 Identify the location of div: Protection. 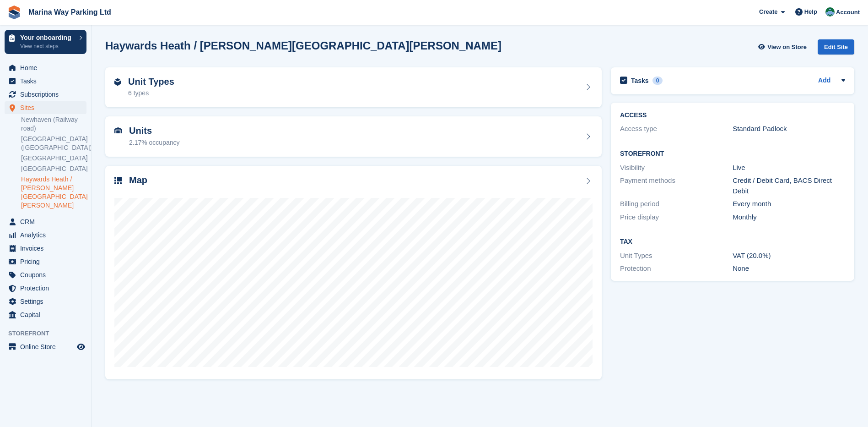
(677, 269).